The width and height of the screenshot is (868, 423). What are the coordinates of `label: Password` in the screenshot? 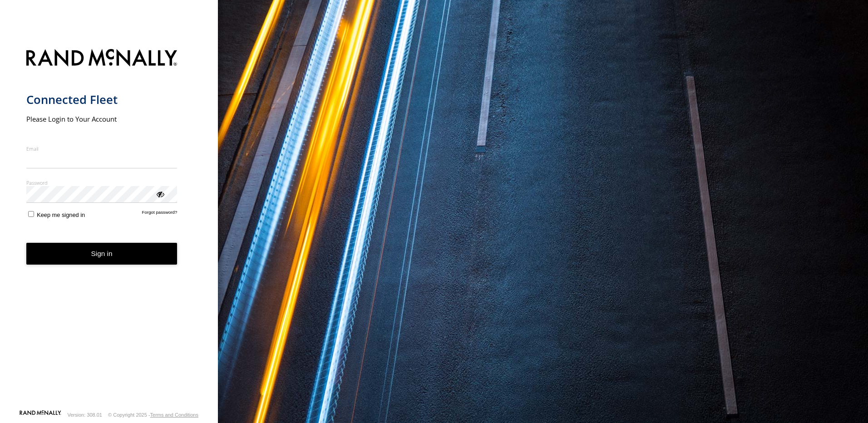 It's located at (102, 183).